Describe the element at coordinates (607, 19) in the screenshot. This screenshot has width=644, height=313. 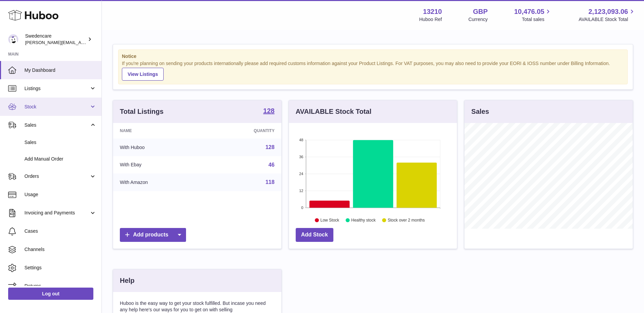
I see `span: AVAILABLE Stock Total` at that location.